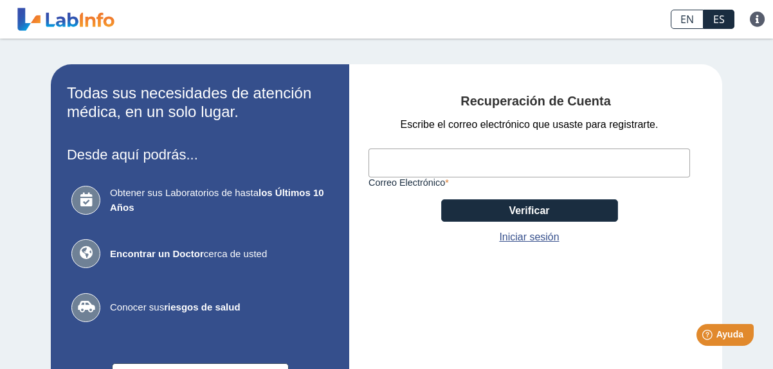  Describe the element at coordinates (687, 19) in the screenshot. I see `font: EN` at that location.